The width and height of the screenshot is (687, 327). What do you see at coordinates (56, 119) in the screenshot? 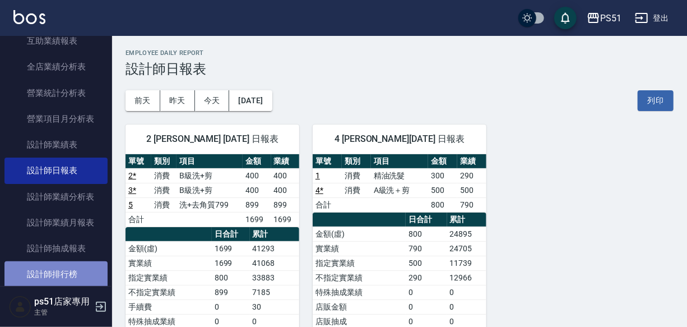
I see `a: 營業項目月分析表` at bounding box center [56, 119].